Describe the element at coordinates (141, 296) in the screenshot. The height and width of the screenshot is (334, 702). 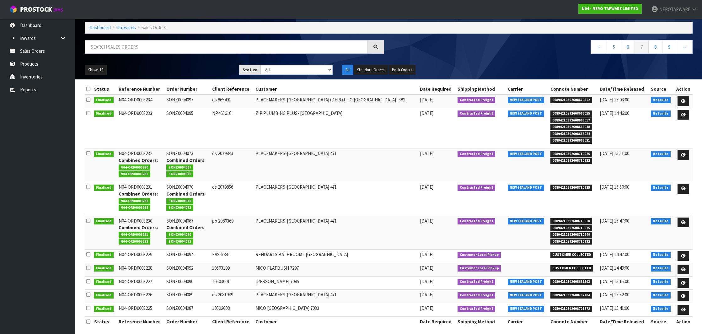
I see `td: N04-ORD0003226` at that location.